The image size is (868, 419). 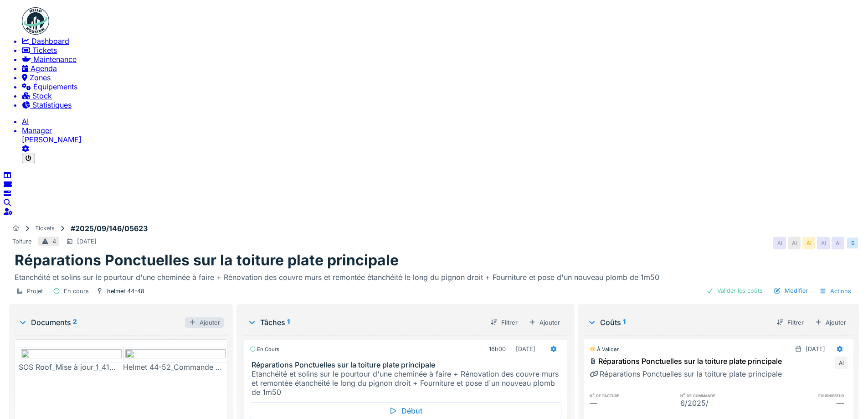 What do you see at coordinates (45, 50) in the screenshot?
I see `span: Tickets` at bounding box center [45, 50].